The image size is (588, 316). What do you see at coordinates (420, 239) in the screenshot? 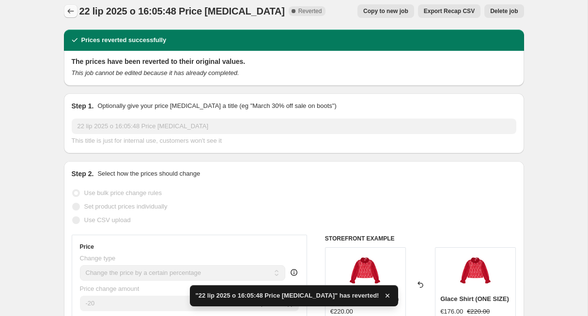
I see `h6: STOREFRONT EXAMPLE` at bounding box center [420, 239].